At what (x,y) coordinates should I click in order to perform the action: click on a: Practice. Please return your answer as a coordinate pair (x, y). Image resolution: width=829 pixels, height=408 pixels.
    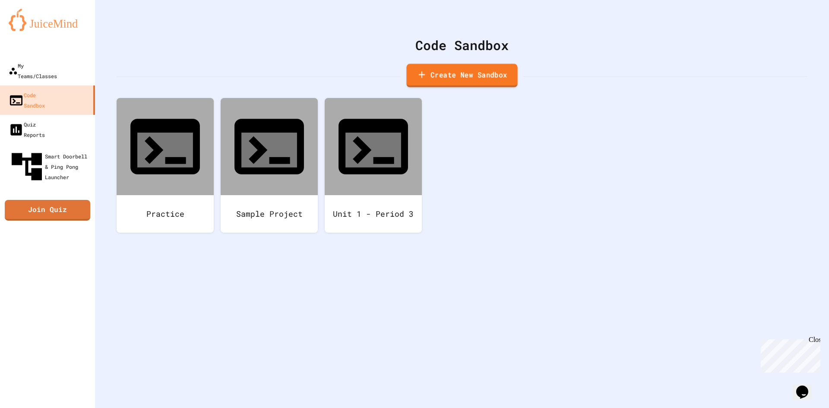
    Looking at the image, I should click on (165, 165).